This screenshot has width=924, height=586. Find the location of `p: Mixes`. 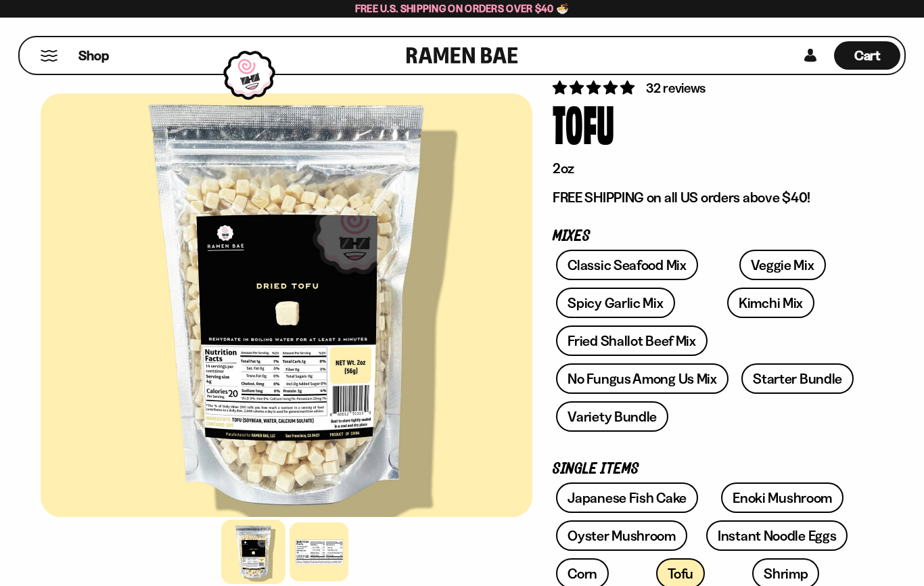

p: Mixes is located at coordinates (707, 236).